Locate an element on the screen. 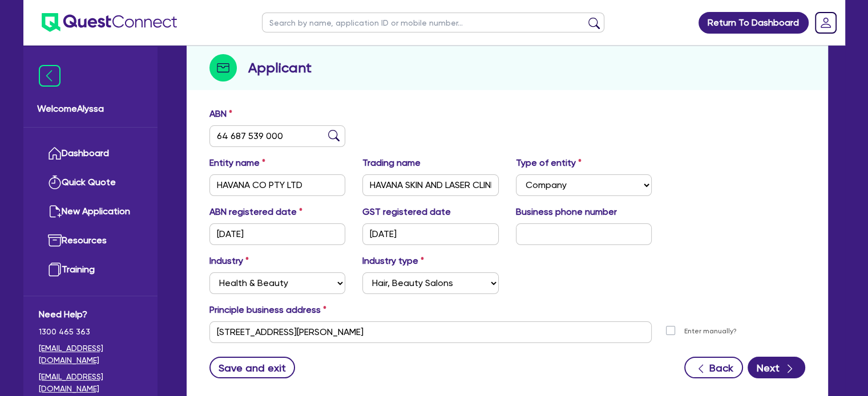  label: ABN registered date is located at coordinates (256, 212).